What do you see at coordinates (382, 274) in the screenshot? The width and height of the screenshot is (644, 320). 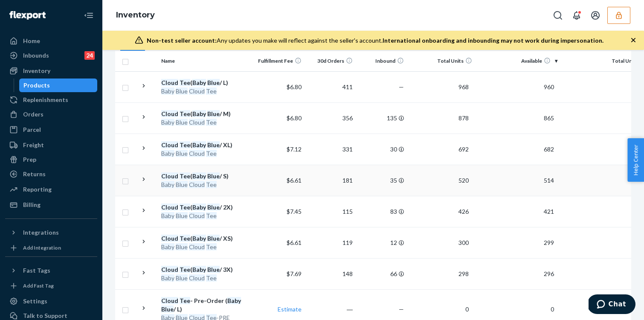 I see `td: 66` at bounding box center [382, 274].